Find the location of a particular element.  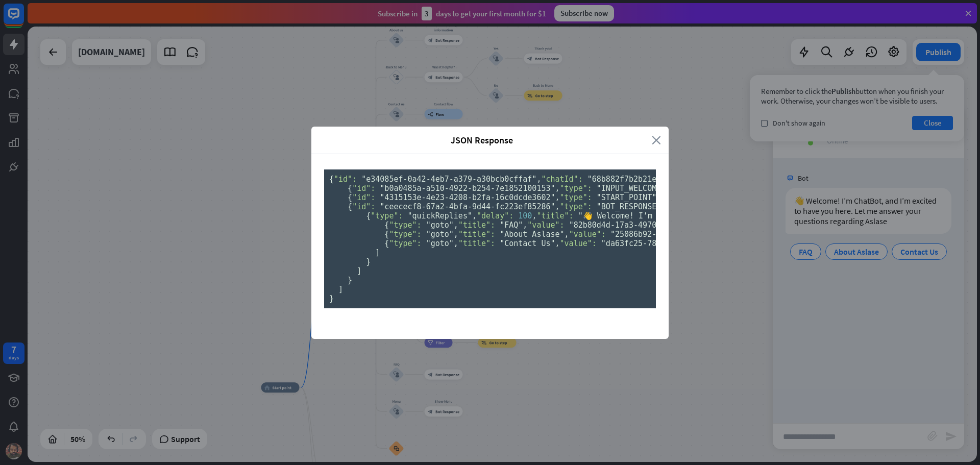

span: "About Aslase" is located at coordinates (532, 234).